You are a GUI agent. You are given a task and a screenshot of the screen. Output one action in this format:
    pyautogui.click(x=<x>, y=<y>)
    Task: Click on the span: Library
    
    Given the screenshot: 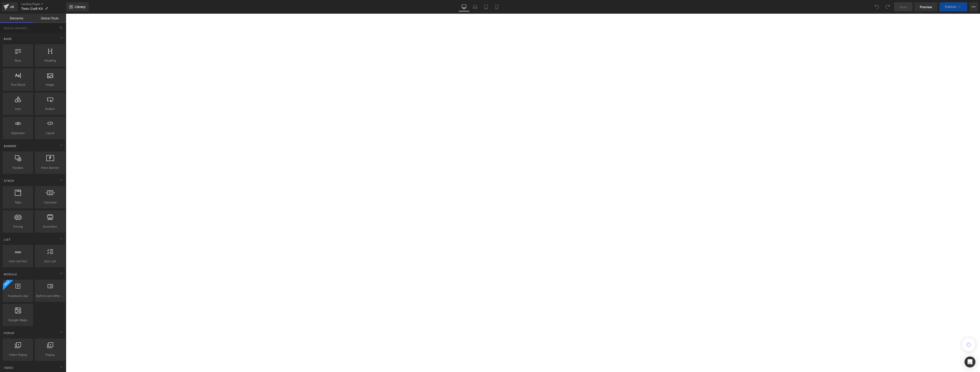 What is the action you would take?
    pyautogui.click(x=80, y=7)
    